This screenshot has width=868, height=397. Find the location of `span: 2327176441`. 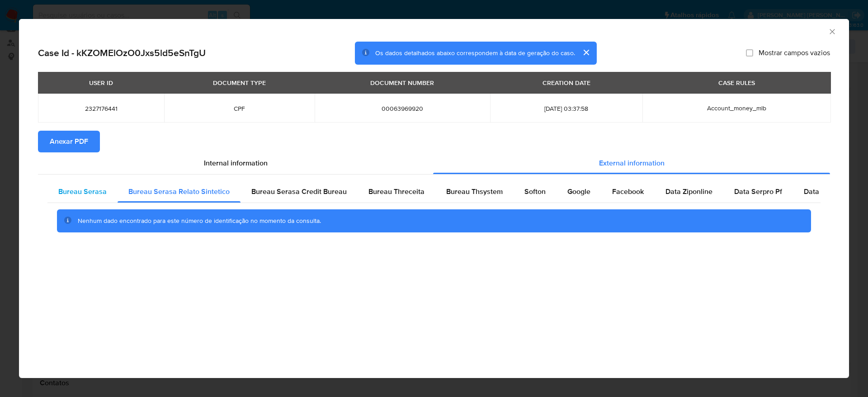

span: 2327176441 is located at coordinates (101, 108).